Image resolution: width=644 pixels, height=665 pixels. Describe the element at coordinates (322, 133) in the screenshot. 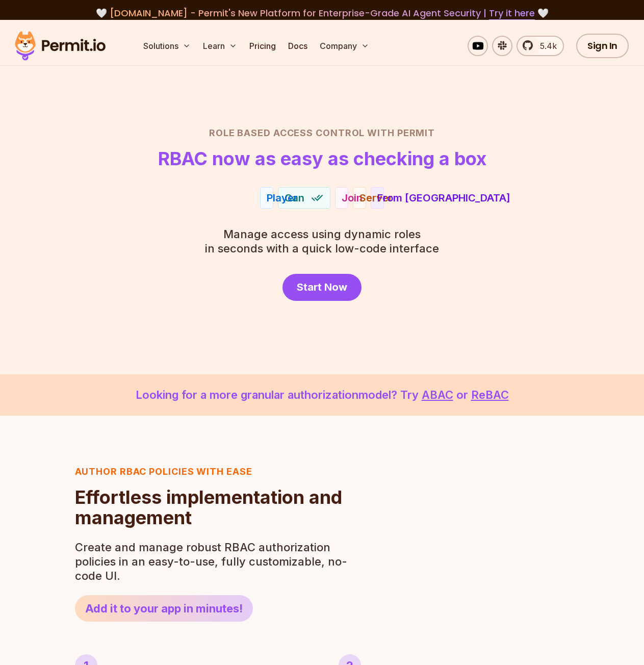

I see `h2: Role Based Access Control` at that location.